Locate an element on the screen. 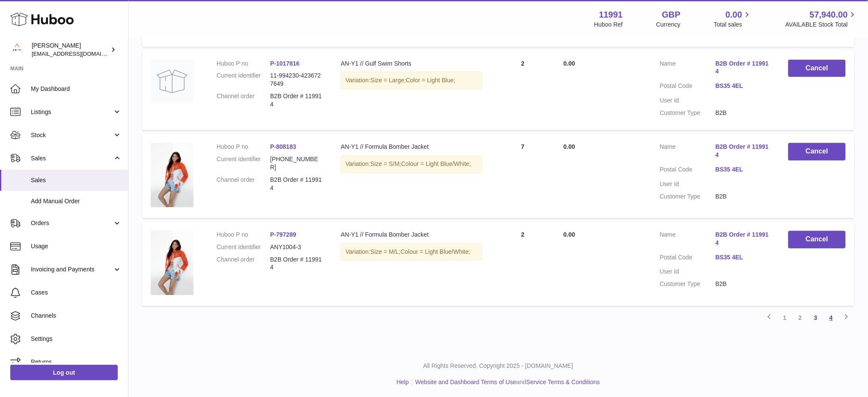 The width and height of the screenshot is (868, 397). li: and is located at coordinates (506, 382).